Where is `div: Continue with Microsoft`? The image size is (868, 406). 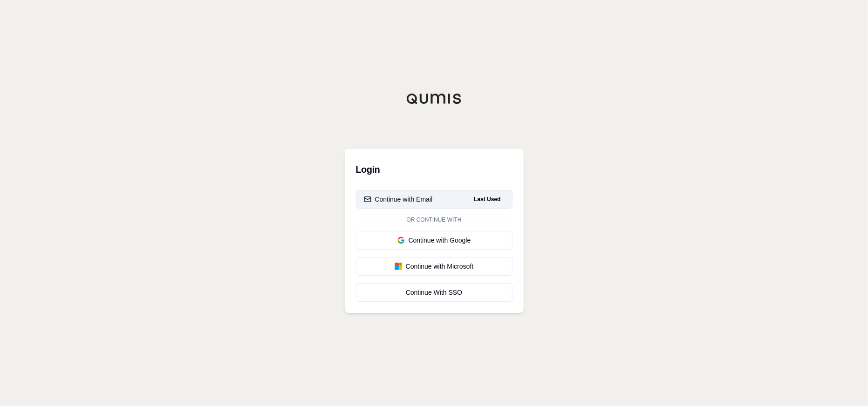
div: Continue with Microsoft is located at coordinates (434, 267).